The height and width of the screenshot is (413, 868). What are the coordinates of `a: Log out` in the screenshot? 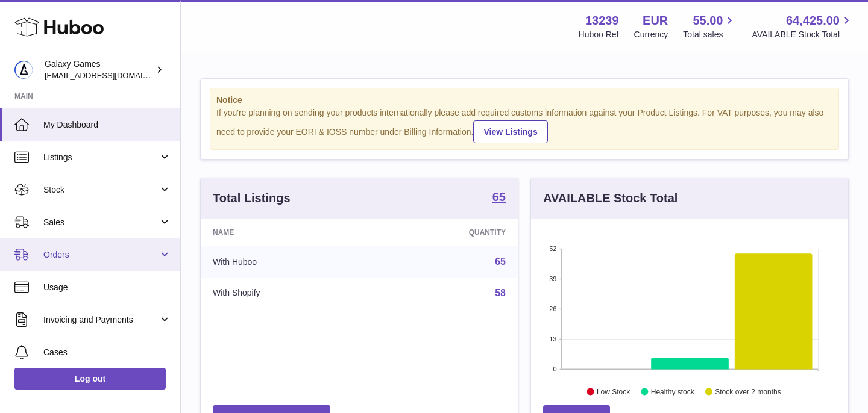 It's located at (90, 379).